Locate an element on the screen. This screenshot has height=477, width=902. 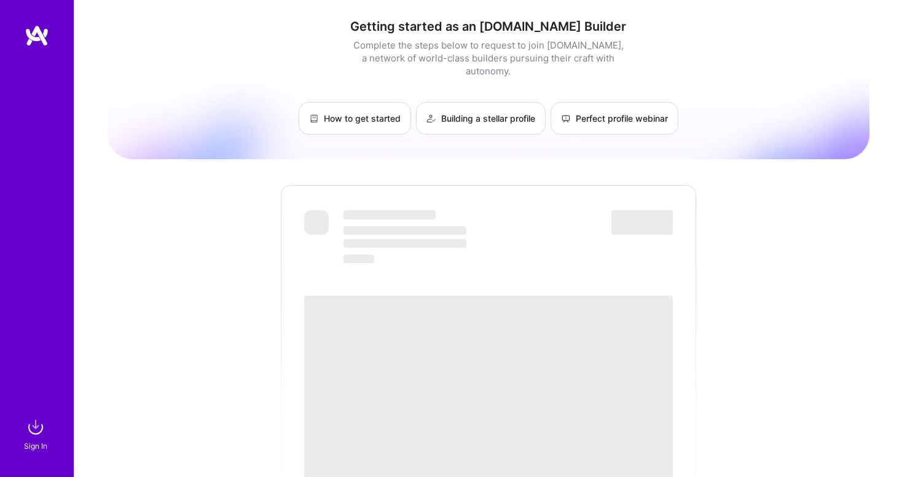
img: sign in is located at coordinates (36, 427).